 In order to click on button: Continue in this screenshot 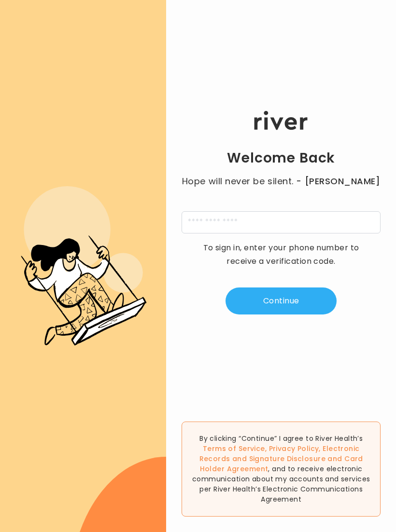, I will do `click(281, 301)`.